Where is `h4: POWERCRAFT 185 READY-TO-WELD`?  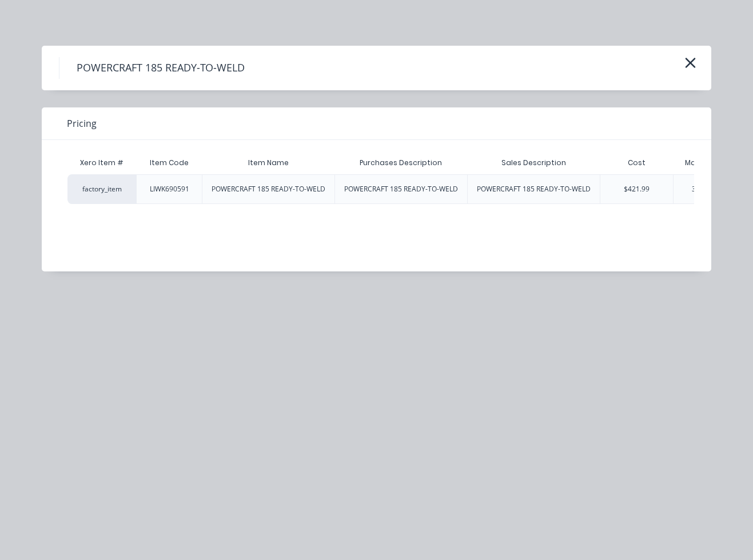 h4: POWERCRAFT 185 READY-TO-WELD is located at coordinates (160, 68).